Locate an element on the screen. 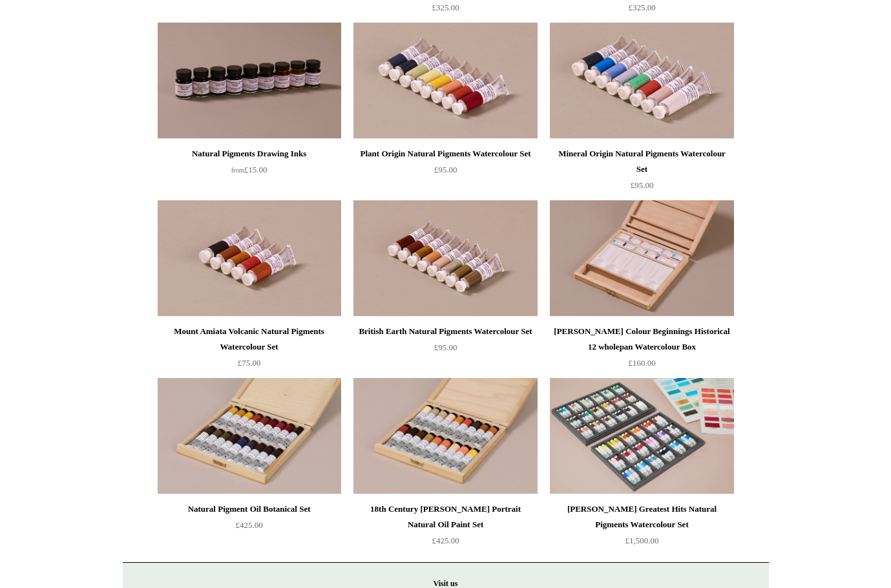  div: Plant Origin Natural Pigments Watercolour Set is located at coordinates (445, 153).